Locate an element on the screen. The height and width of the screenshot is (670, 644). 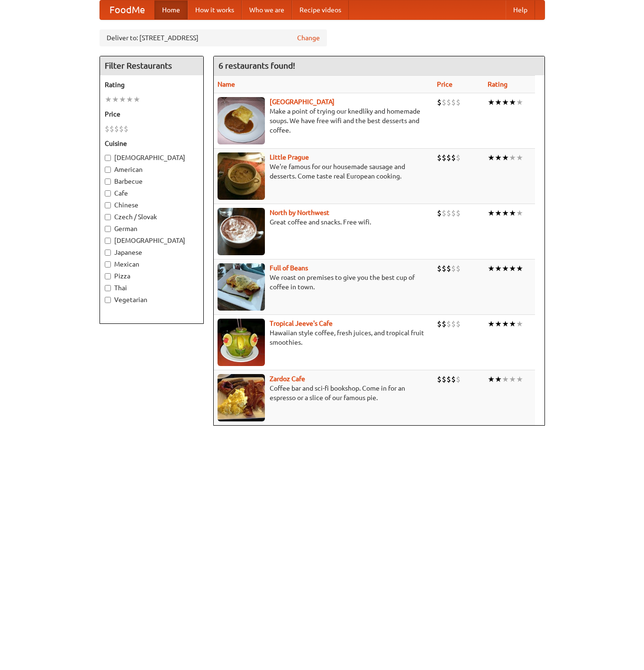
img: north.jpg is located at coordinates (241, 232).